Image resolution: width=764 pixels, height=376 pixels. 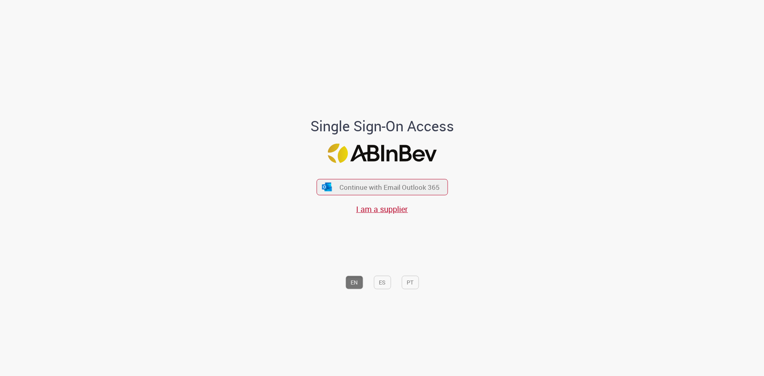 What do you see at coordinates (382, 209) in the screenshot?
I see `span: I am a supplier` at bounding box center [382, 209].